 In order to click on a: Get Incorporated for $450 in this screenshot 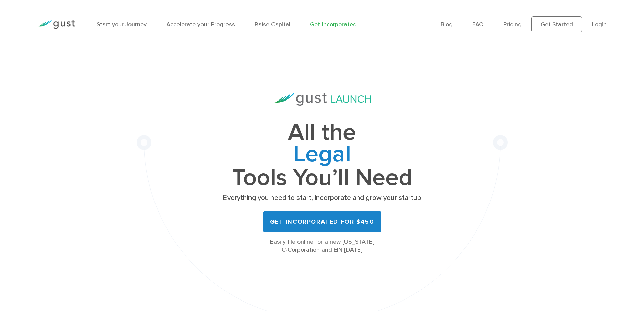, I will do `click(322, 221)`.